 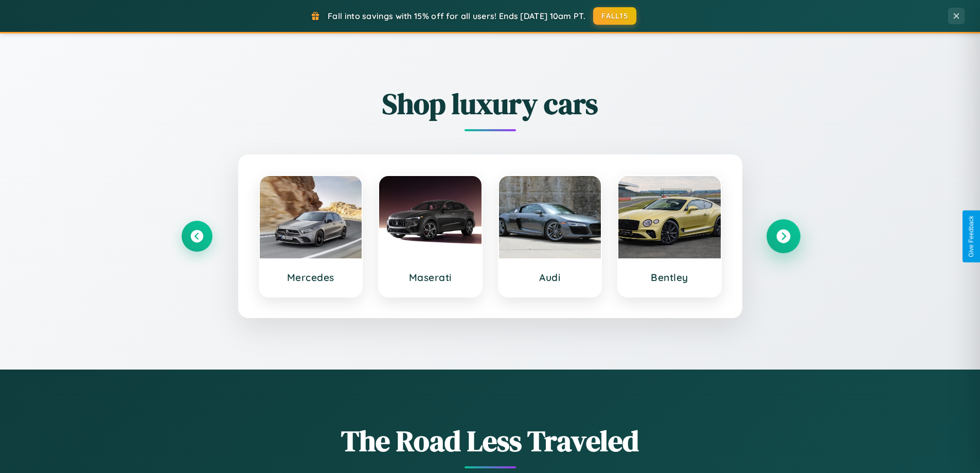 I want to click on div: Give Feedback, so click(x=971, y=236).